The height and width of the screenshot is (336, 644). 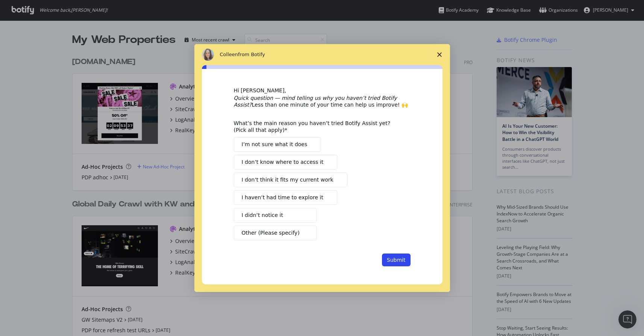 What do you see at coordinates (317, 127) in the screenshot?
I see `div: What’s the main reason you haven’t tried Botify Assist yet? (Pick all that apply)` at bounding box center [317, 127].